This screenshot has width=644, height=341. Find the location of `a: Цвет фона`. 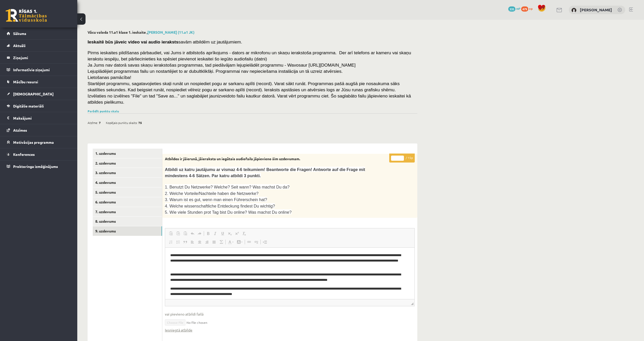

a: Цвет фона is located at coordinates (239, 242).